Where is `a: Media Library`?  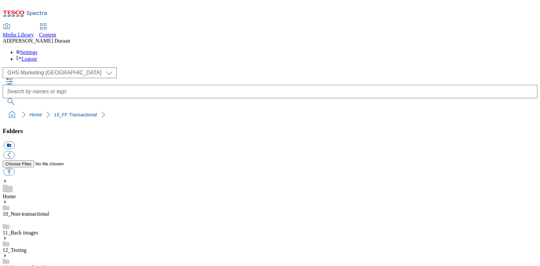 a: Media Library is located at coordinates (18, 31).